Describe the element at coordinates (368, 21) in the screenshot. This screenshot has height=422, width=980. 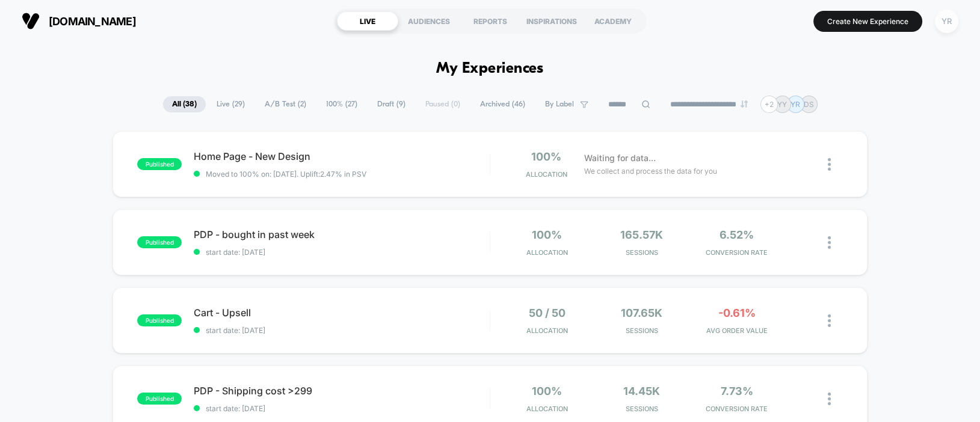
I see `div: LIVE` at that location.